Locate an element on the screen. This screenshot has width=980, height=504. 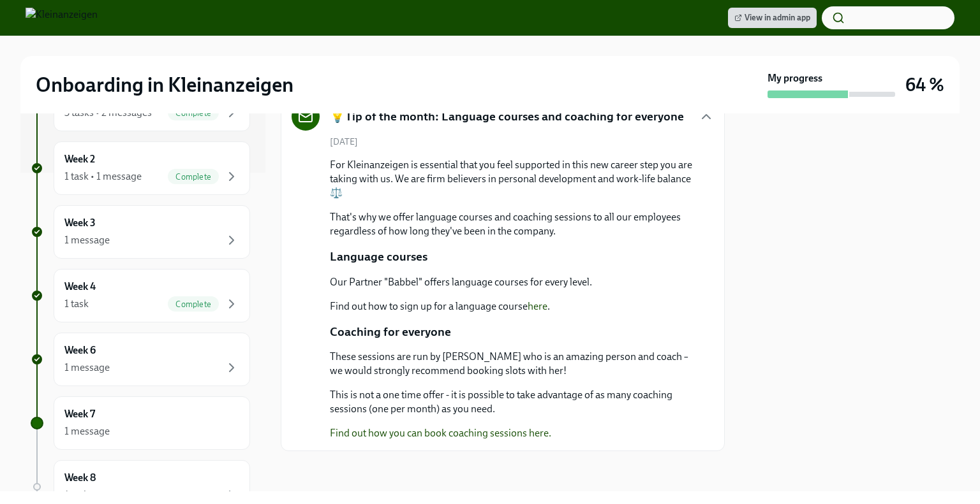
h5: 💡Tip of the month: Language courses and coaching for everyone is located at coordinates (507, 117).